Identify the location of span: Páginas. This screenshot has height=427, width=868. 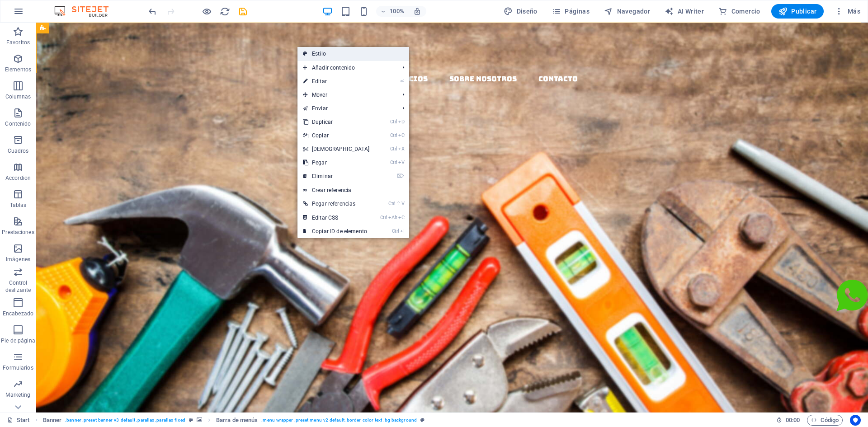
(571, 12).